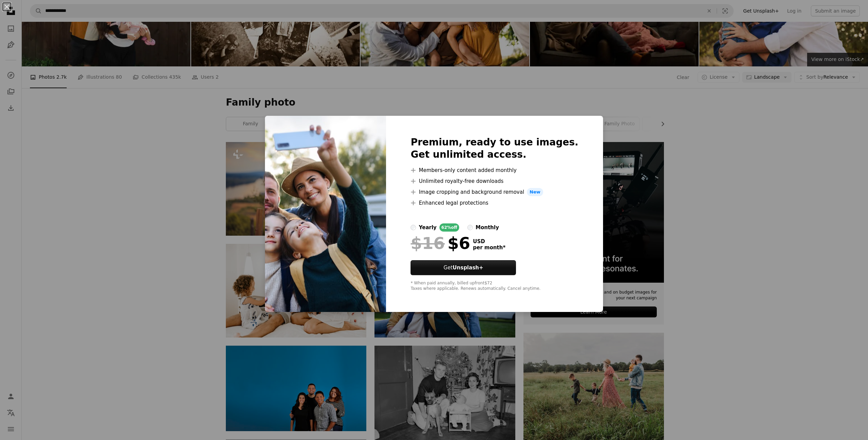 The image size is (868, 440). What do you see at coordinates (326, 214) in the screenshot?
I see `img: premium_photo-1663091676120-8856948e0574` at bounding box center [326, 214].